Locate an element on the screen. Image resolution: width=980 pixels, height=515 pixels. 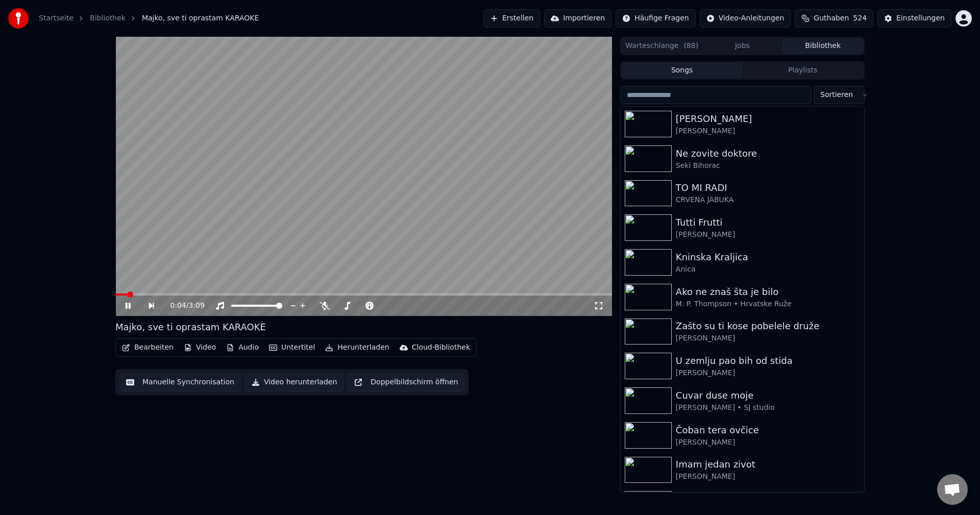
button: Songs is located at coordinates (682, 71).